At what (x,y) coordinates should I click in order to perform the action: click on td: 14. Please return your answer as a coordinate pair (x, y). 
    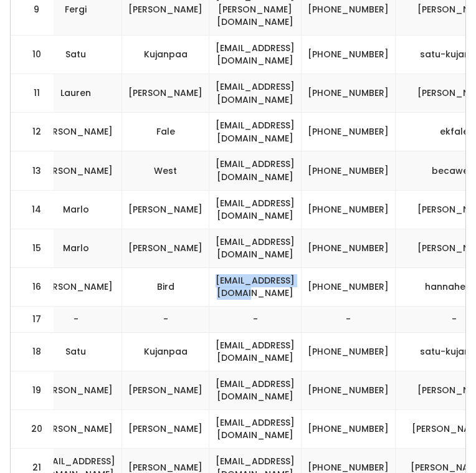
    Looking at the image, I should click on (33, 209).